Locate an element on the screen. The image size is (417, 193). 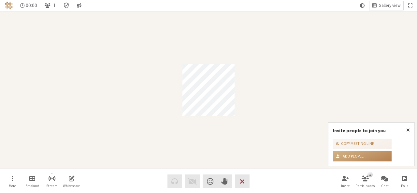
button: Close popover is located at coordinates (408, 130).